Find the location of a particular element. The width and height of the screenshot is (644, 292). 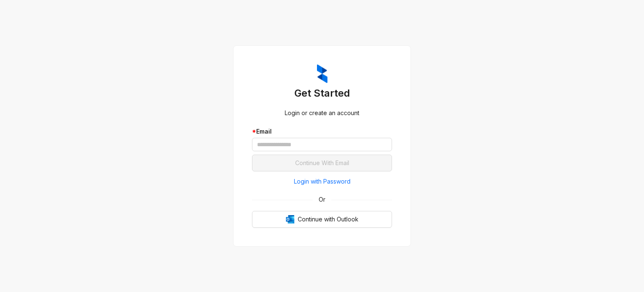

span: Or is located at coordinates (322, 199).